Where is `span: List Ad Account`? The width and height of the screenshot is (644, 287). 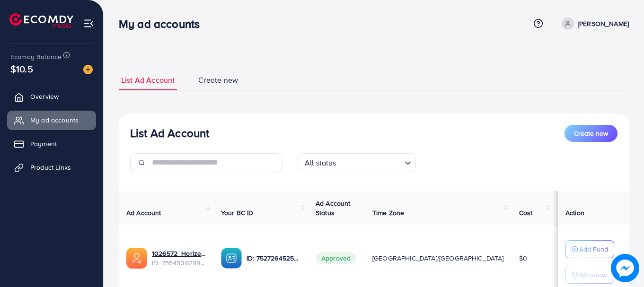 span: List Ad Account is located at coordinates (148, 80).